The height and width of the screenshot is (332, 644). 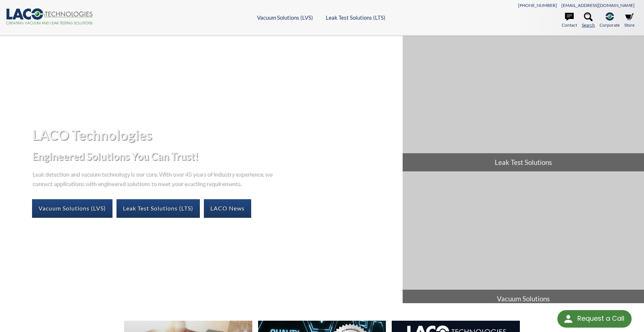 I want to click on a: Leak Test Solutions, so click(x=523, y=103).